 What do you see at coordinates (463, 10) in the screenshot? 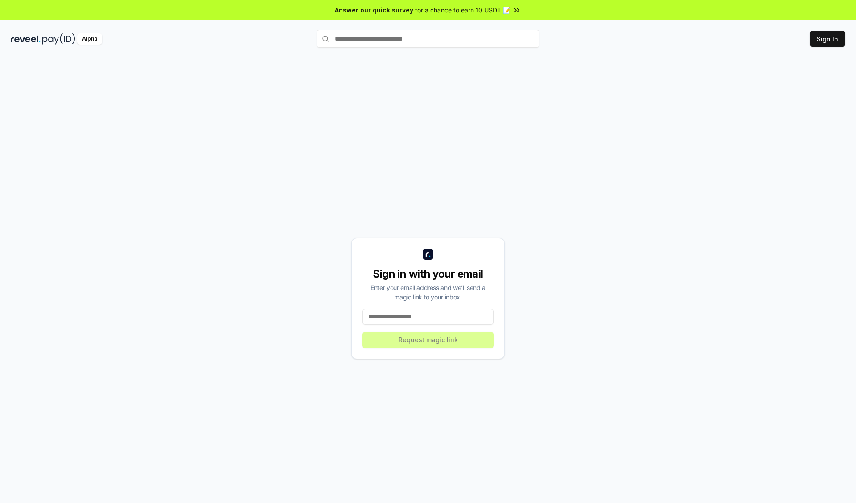
I see `span: for a chance to earn 10 USDT 📝` at bounding box center [463, 10].